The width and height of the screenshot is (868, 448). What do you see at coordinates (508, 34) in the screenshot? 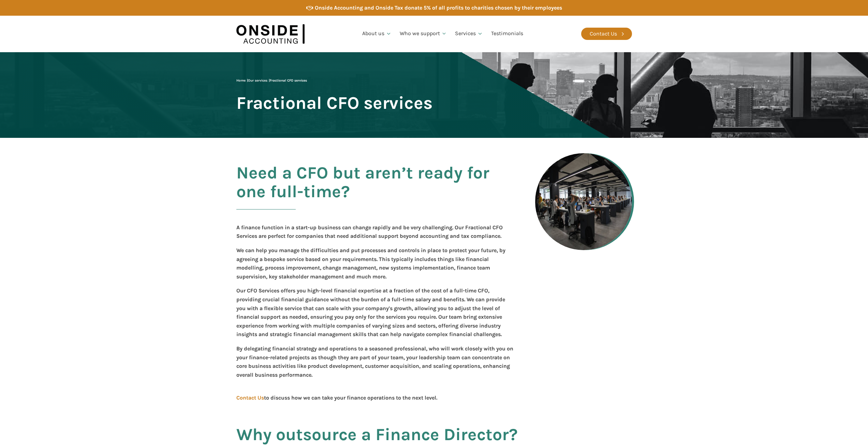
I see `a: Testimonials` at bounding box center [508, 34].